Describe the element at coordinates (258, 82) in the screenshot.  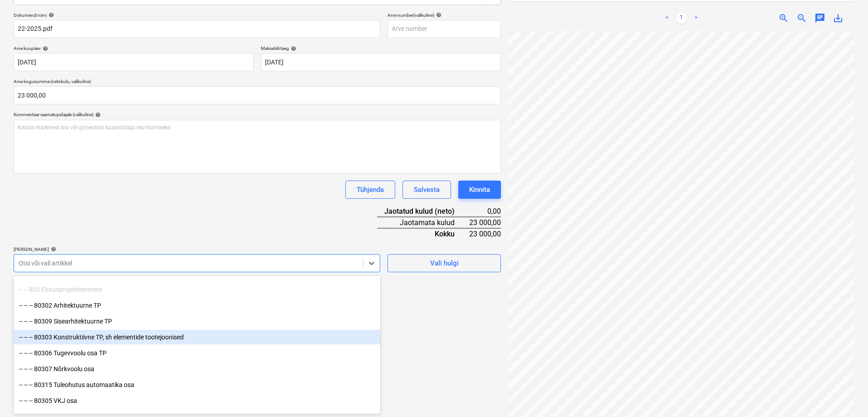
I see `p: Arve kogusumma (netokulu, valikuline)` at that location.